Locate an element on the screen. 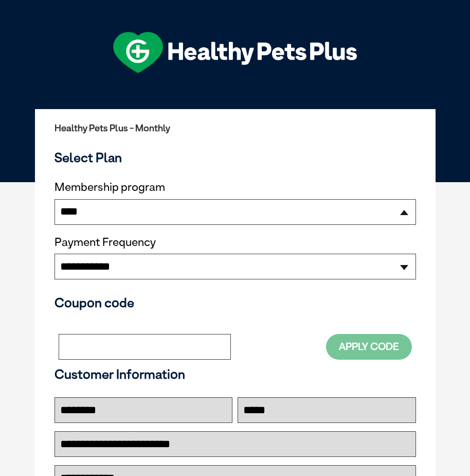 The image size is (470, 476). img: hpp-logo-landscape-green-white.png is located at coordinates (235, 53).